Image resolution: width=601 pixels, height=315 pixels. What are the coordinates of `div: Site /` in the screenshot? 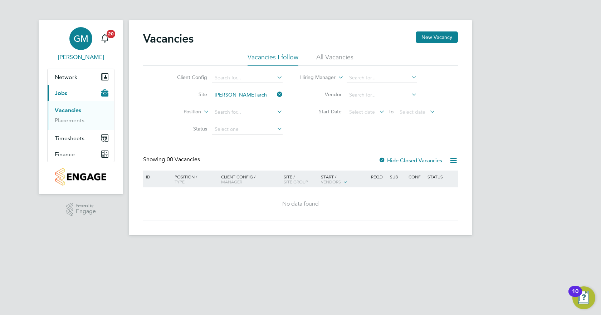 It's located at (300, 179).